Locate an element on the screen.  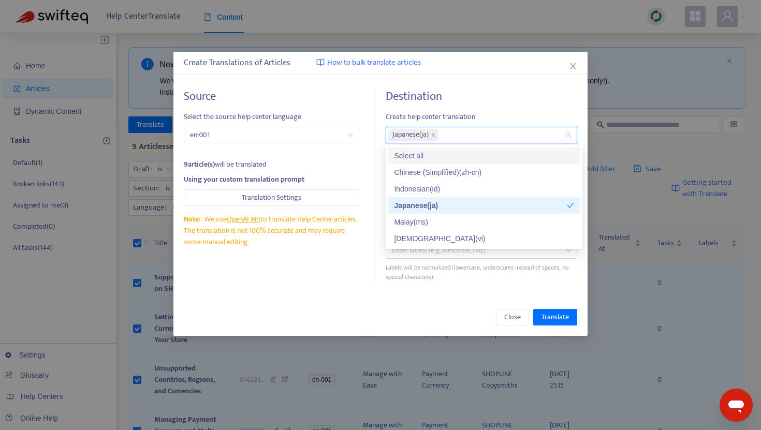
span: Select the source help center language is located at coordinates (271, 117).